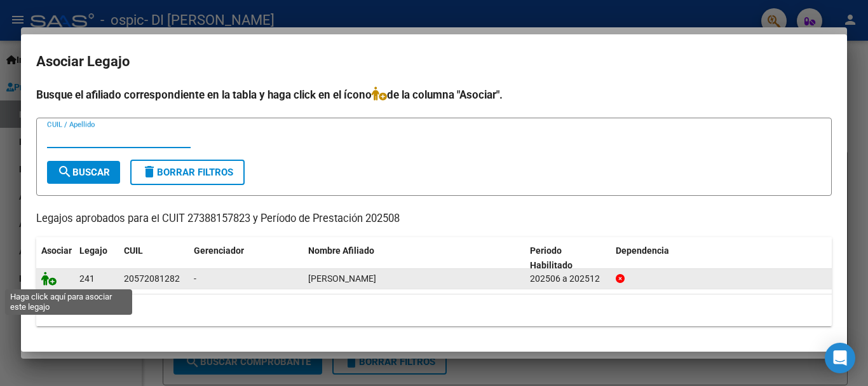 Image resolution: width=868 pixels, height=386 pixels. Describe the element at coordinates (83, 172) in the screenshot. I see `span: Buscar` at that location.